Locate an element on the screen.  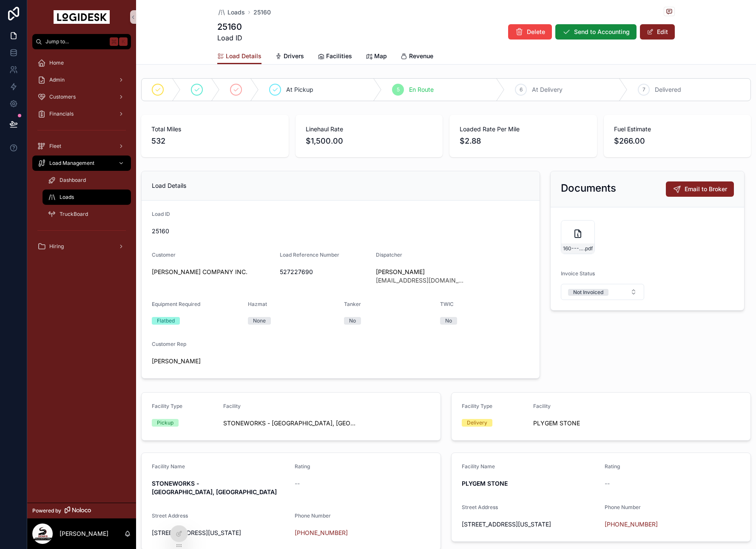
a: Customers is located at coordinates (82, 97).